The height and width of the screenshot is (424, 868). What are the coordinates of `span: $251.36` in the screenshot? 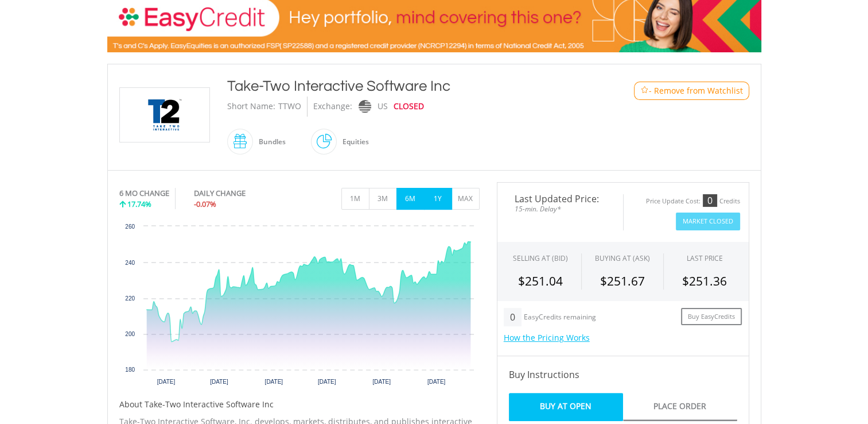 It's located at (704, 281).